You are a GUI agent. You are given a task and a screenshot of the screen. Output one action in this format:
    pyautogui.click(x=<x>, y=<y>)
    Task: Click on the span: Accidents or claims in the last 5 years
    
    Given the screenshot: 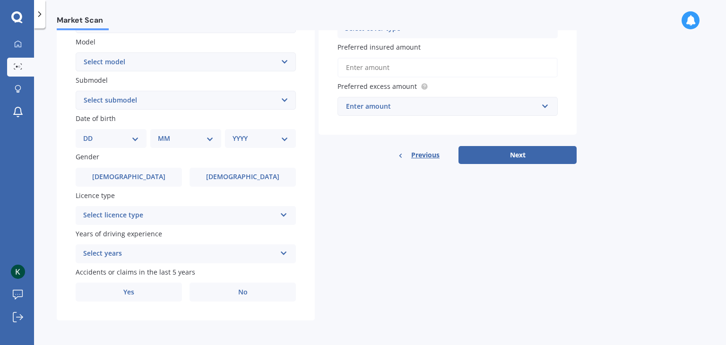 What is the action you would take?
    pyautogui.click(x=135, y=272)
    